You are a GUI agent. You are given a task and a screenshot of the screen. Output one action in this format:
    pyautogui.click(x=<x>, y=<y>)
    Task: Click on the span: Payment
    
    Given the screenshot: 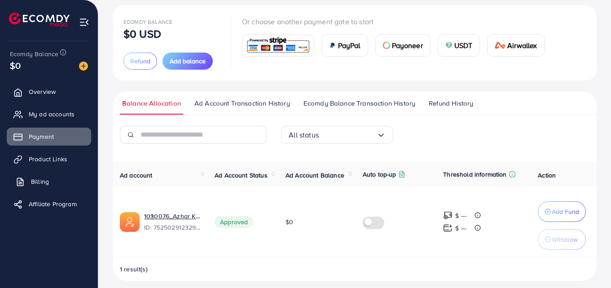 What is the action you would take?
    pyautogui.click(x=41, y=136)
    